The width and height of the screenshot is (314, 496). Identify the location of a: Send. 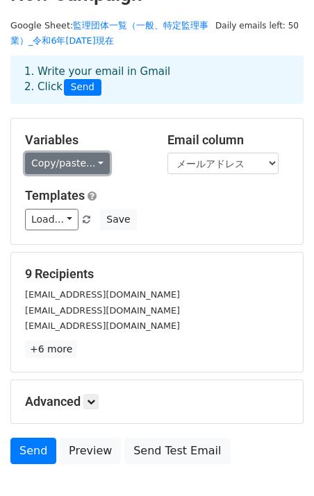
(33, 451).